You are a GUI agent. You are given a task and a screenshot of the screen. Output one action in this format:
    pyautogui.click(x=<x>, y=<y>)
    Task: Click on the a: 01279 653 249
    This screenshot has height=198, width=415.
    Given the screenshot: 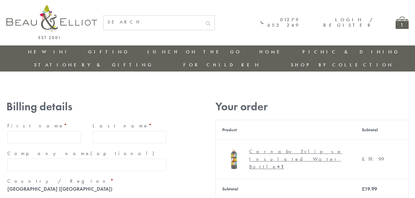 What is the action you would take?
    pyautogui.click(x=280, y=23)
    